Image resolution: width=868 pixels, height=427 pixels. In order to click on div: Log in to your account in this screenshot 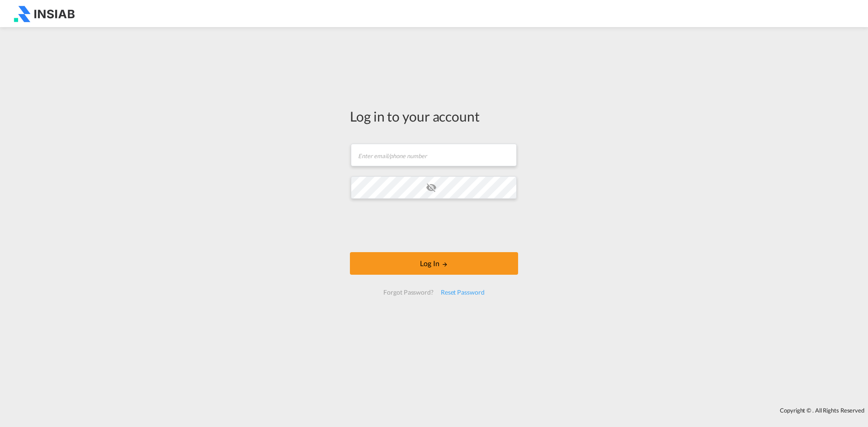, I will do `click(434, 116)`.